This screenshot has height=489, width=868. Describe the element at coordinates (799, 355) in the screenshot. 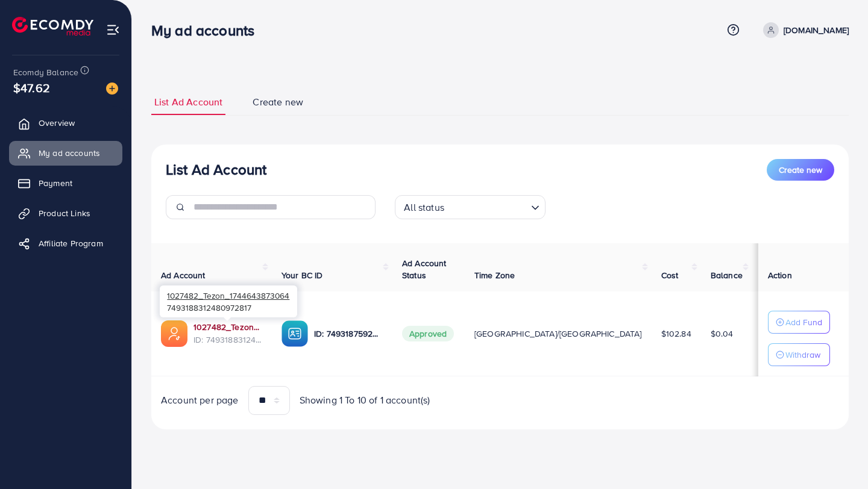

I see `button: Withdraw` at that location.